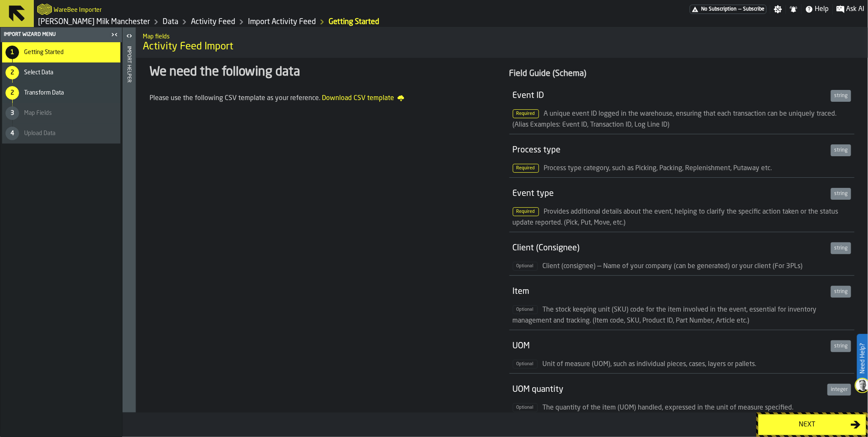 The height and width of the screenshot is (437, 868). I want to click on a: link-to-/wh/i/b09612b5-e9f1-4a3a-b0a4-784729d61419, so click(94, 22).